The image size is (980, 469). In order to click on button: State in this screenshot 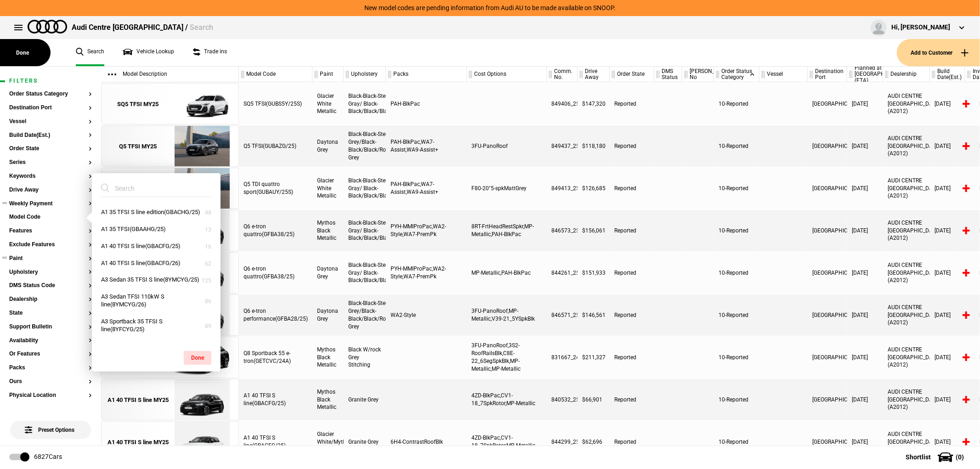, I will do `click(50, 313)`.